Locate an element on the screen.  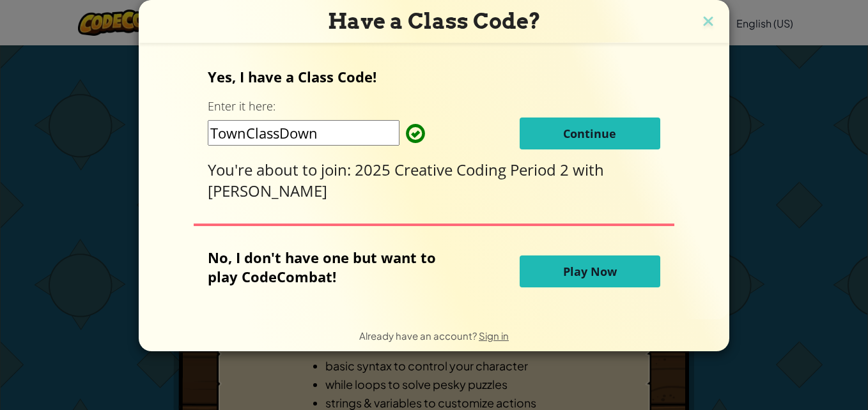
span: Already have an account? is located at coordinates (419, 335).